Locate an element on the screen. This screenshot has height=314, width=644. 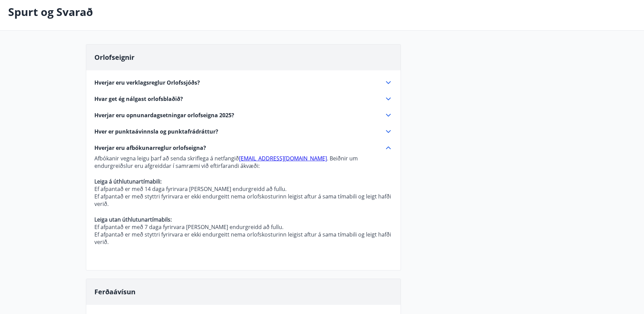
span: Hverjar eru verklagsreglur Orlofssjóðs? is located at coordinates (147, 83).